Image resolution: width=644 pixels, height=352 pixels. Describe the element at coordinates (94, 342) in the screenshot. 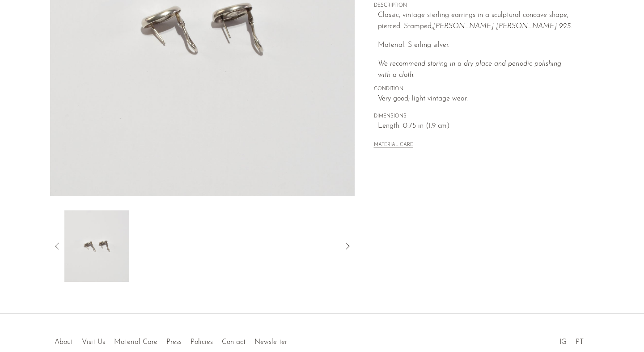

I see `a: Visit Us` at that location.